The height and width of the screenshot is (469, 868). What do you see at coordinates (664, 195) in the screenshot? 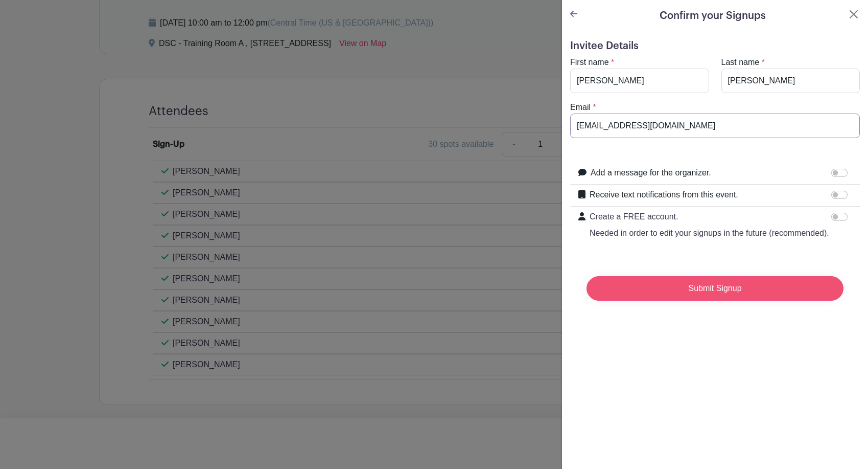
I see `label: Receive text notifications from this event.` at bounding box center [664, 195].